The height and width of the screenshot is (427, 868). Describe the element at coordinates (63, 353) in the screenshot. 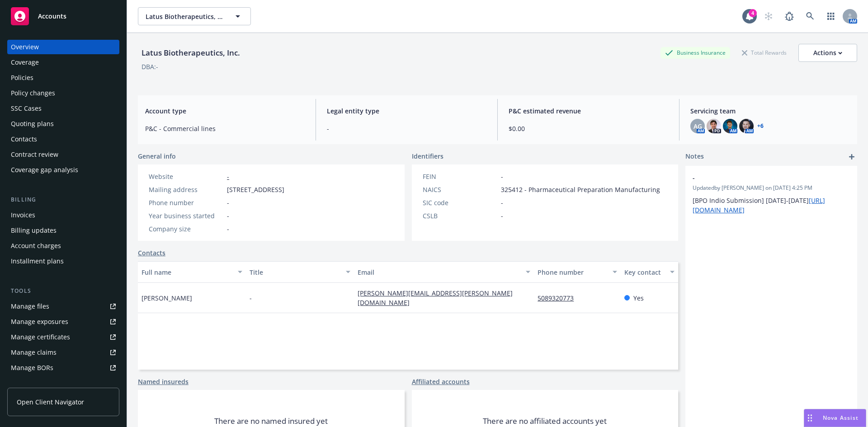

I see `a: Manage claims` at that location.